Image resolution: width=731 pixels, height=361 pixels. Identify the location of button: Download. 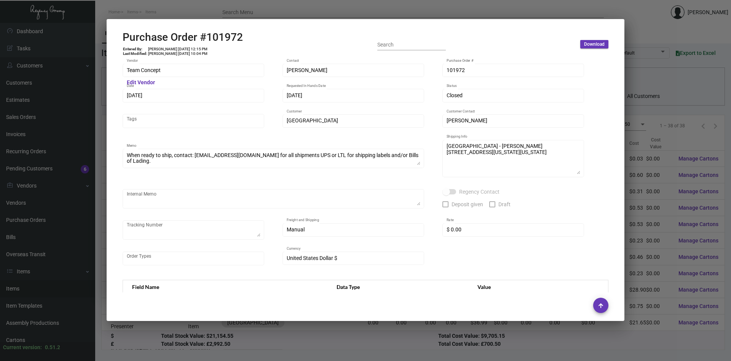
(595, 44).